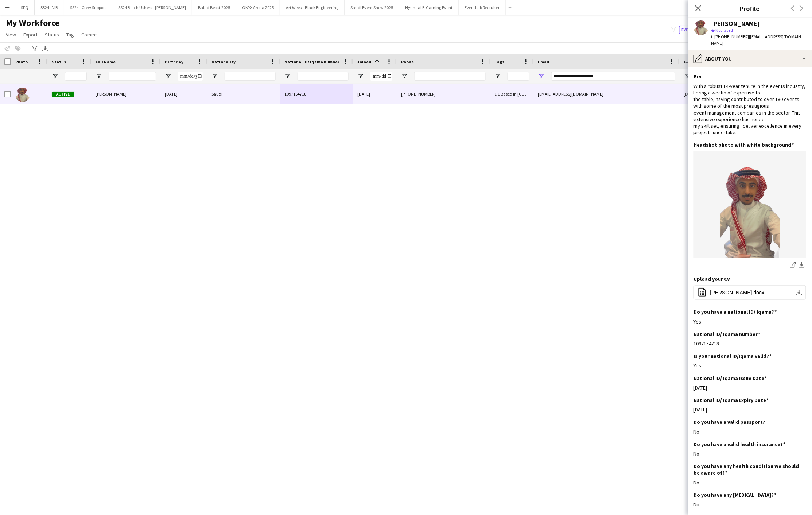 Image resolution: width=812 pixels, height=515 pixels. I want to click on h3: Do you have a national ID/ Iqama?, so click(735, 312).